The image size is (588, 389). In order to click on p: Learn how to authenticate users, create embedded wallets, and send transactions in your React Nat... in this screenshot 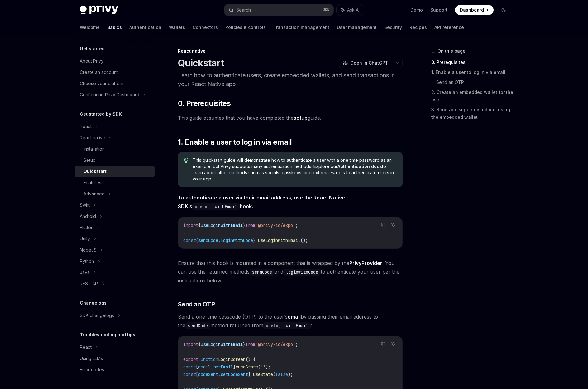, I will do `click(290, 80)`.